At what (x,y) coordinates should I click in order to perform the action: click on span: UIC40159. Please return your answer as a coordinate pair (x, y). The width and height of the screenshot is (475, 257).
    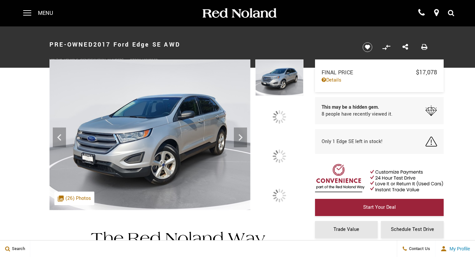
    Looking at the image, I should click on (150, 60).